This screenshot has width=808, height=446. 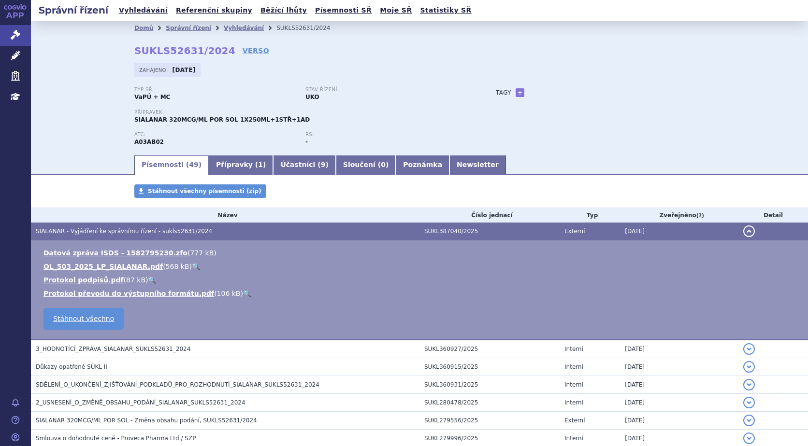 I want to click on a: Písemnosti SŘ, so click(x=343, y=10).